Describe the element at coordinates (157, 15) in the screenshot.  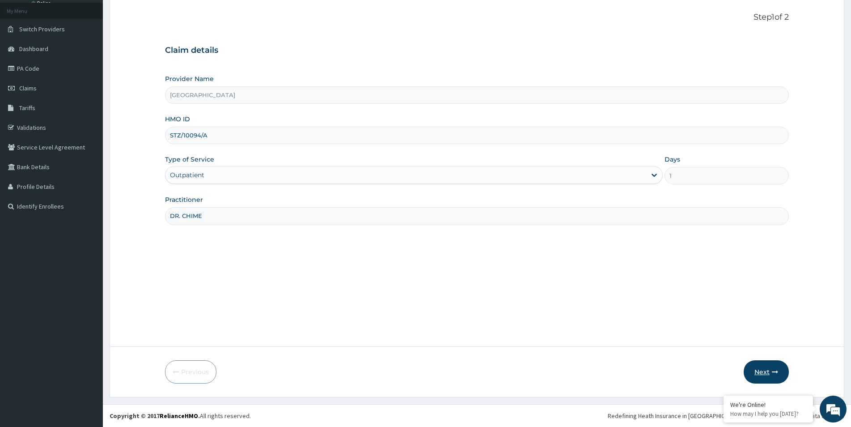
I see `div: Minimize live chat window` at that location.